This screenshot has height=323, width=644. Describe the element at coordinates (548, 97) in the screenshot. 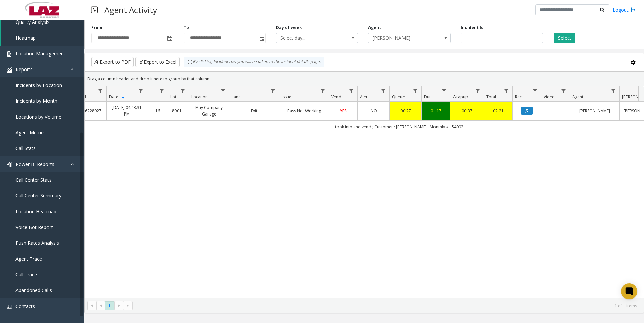

I see `span: Video` at that location.